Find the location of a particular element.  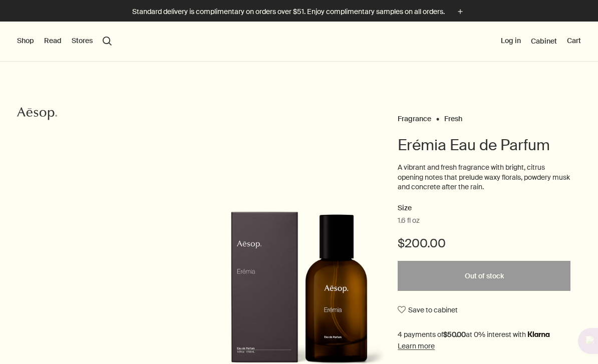

button: Read is located at coordinates (52, 41).